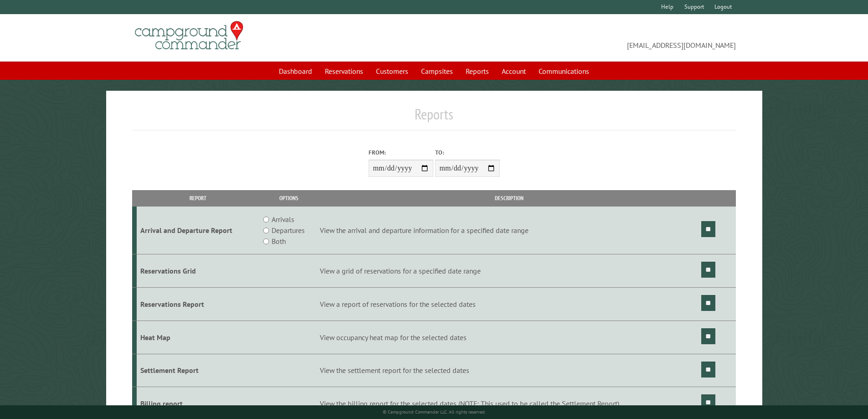  What do you see at coordinates (434, 412) in the screenshot?
I see `small: © Campground Commander LLC. All rights reserved.` at bounding box center [434, 412].